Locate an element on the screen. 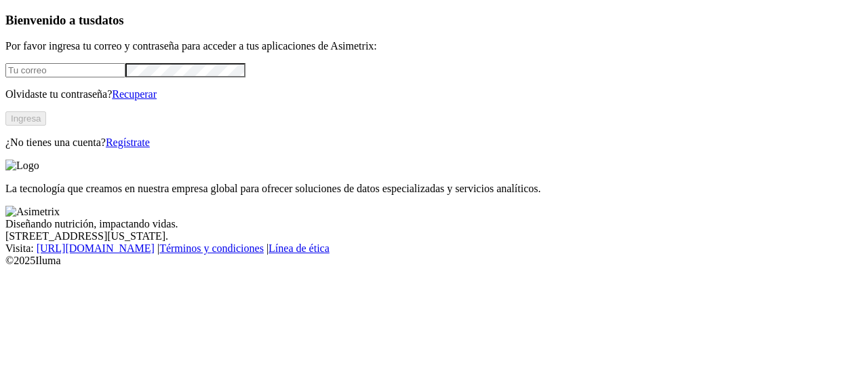 Image resolution: width=868 pixels, height=383 pixels. input: Tu correo is located at coordinates (65, 70).